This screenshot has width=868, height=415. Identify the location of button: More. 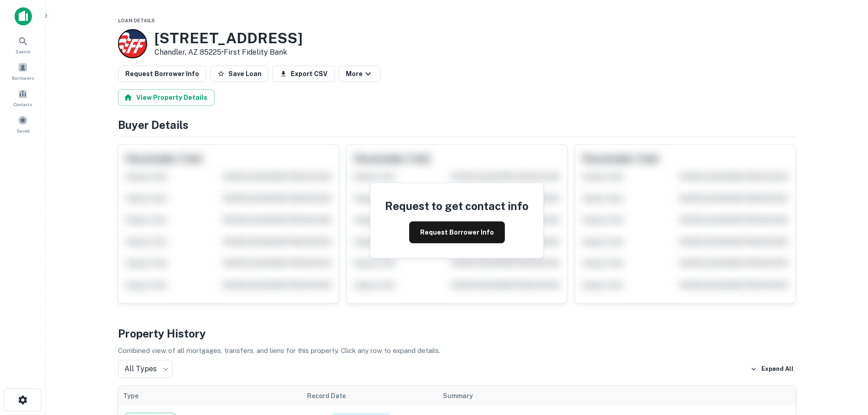
(359, 74).